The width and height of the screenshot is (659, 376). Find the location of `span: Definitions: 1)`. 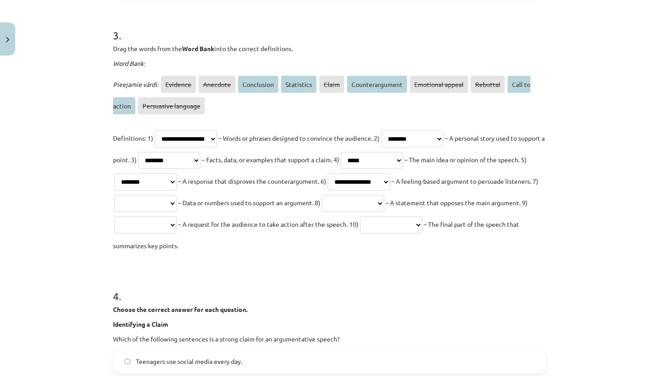

span: Definitions: 1) is located at coordinates (133, 138).